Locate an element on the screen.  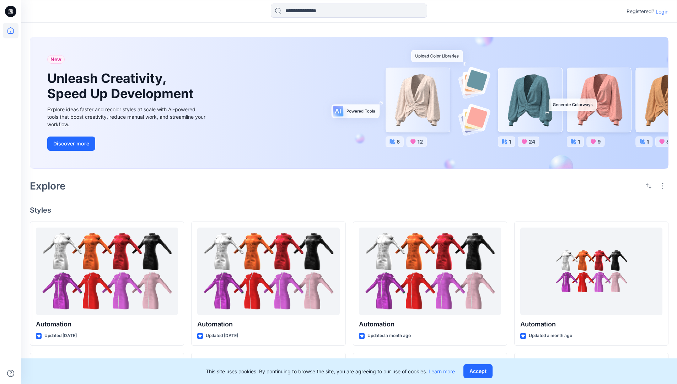
h2: Explore is located at coordinates (48, 186).